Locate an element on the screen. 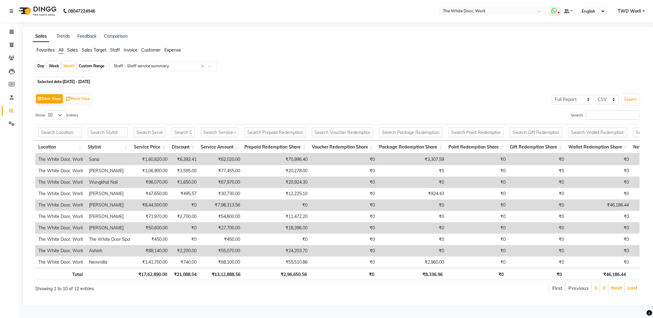 This screenshot has height=318, width=653. td: The White Door Spa is located at coordinates (109, 239).